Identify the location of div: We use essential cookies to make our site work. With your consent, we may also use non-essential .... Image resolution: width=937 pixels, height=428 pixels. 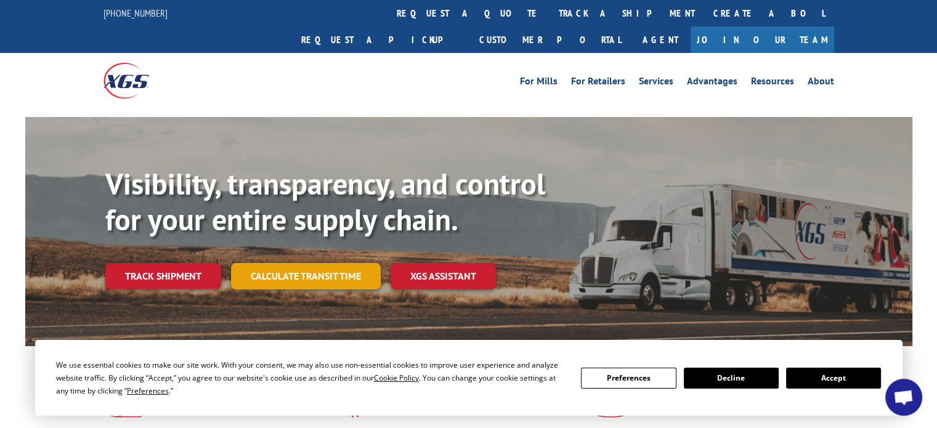
(311, 378).